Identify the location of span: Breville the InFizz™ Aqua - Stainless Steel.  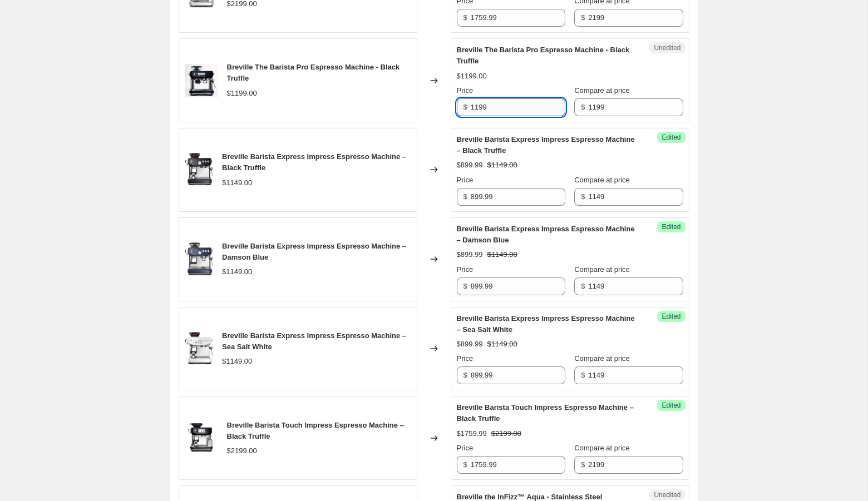
(530, 496).